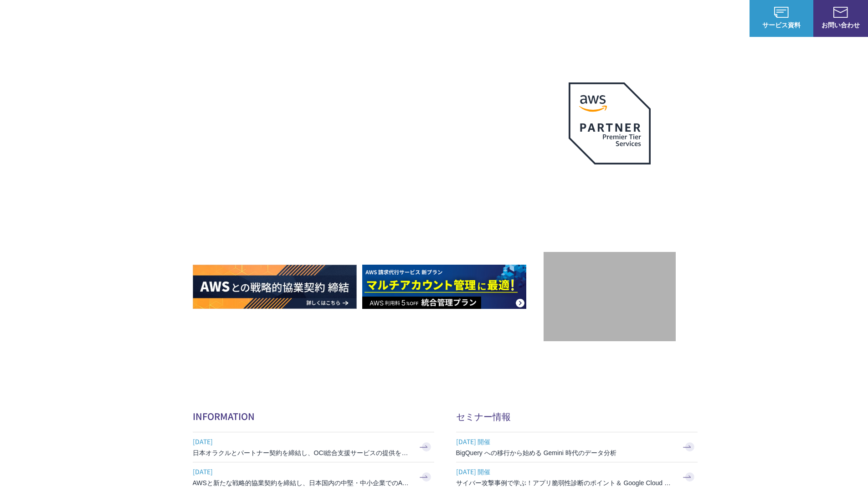  I want to click on p: AWSの導入からコスト削減、 構成・運用の最適化からデータ活用まで 規模や業種業態を問わない マネージドサービスで, so click(368, 120).